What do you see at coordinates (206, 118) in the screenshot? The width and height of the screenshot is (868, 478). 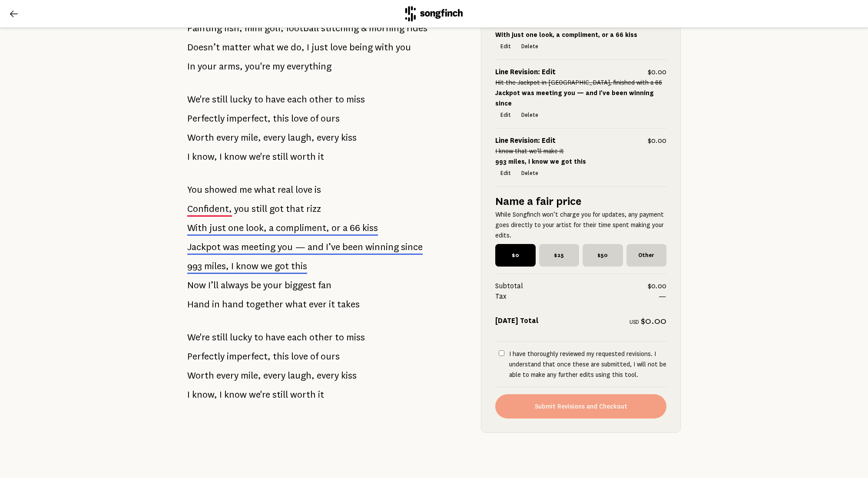 I see `span: Perfectly` at bounding box center [206, 118].